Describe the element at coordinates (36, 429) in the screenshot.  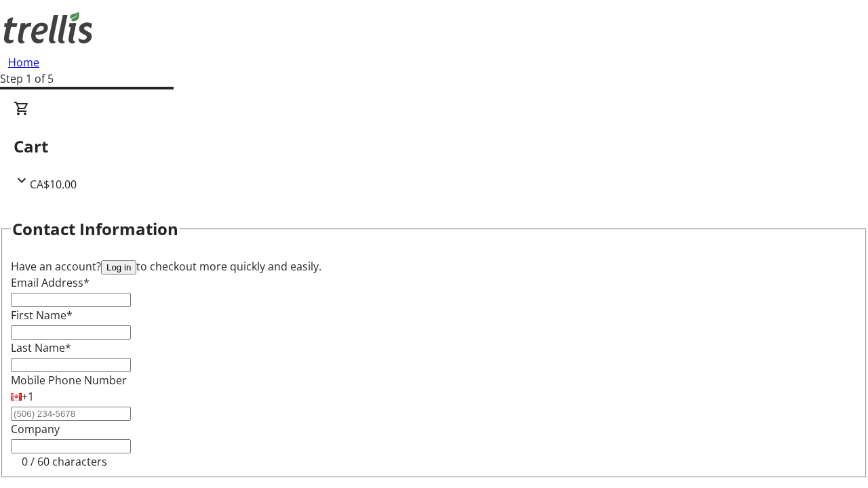
I see `label: Company` at that location.